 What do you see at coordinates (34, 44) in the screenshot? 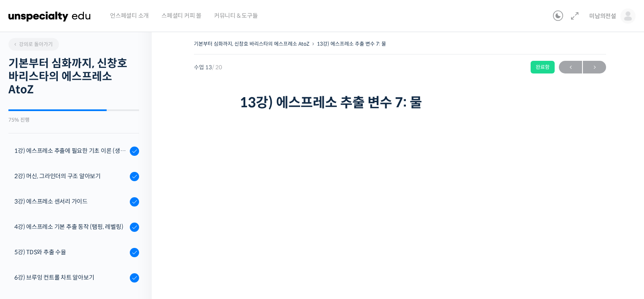
I see `a: 강의로 돌아가기` at bounding box center [34, 44].